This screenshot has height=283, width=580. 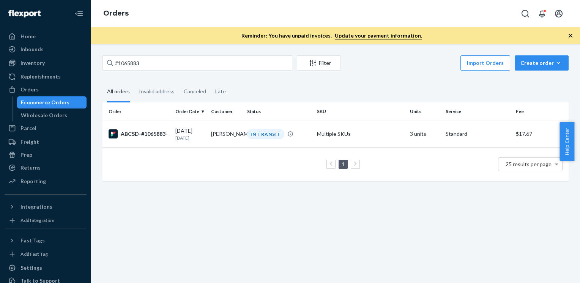 I want to click on a: Freight, so click(x=46, y=142).